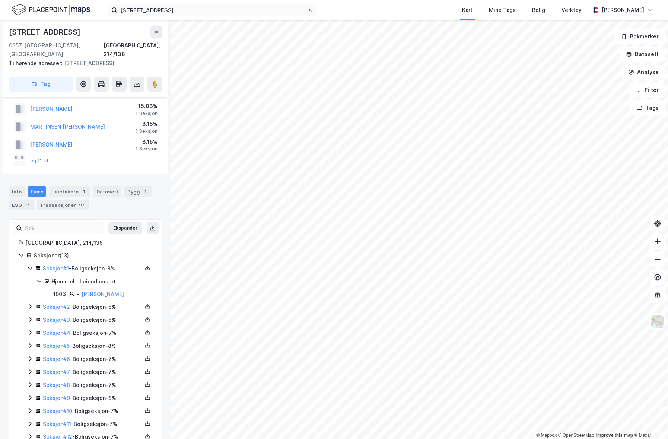  I want to click on div: 15.03%, so click(146, 106).